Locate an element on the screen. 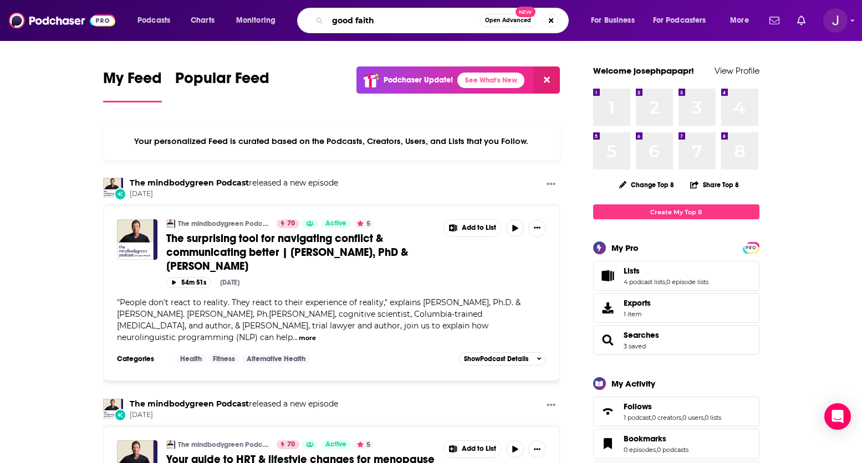 The width and height of the screenshot is (862, 463). div: Search podcasts, credits, & more... is located at coordinates (443, 21).